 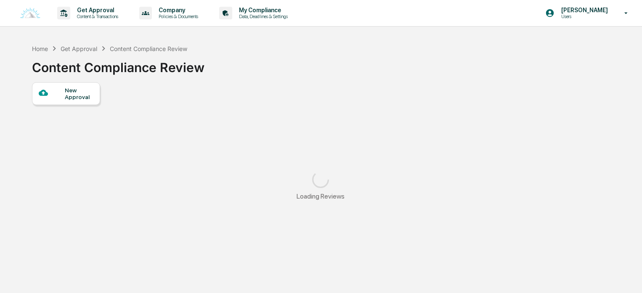 What do you see at coordinates (583, 16) in the screenshot?
I see `p: Users` at bounding box center [583, 16].